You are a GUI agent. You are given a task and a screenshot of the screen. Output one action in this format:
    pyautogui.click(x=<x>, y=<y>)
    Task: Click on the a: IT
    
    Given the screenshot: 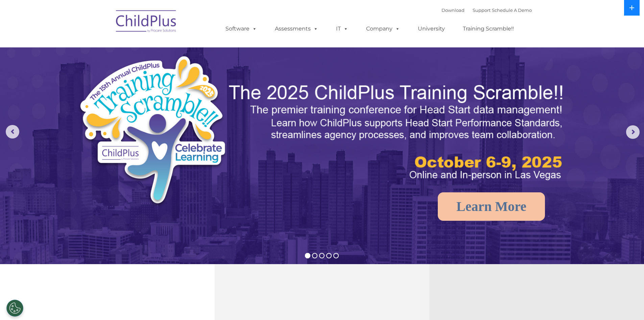 What is the action you would take?
    pyautogui.click(x=342, y=29)
    